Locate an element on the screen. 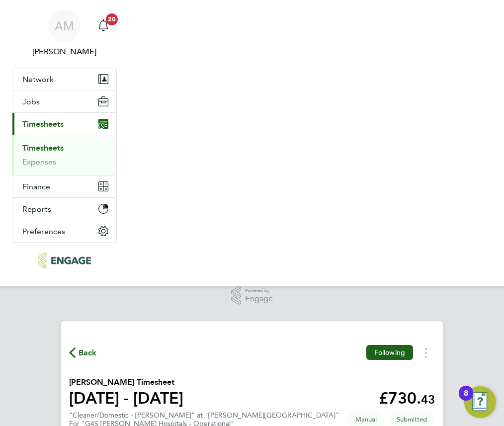  span: Preferences is located at coordinates (44, 231).